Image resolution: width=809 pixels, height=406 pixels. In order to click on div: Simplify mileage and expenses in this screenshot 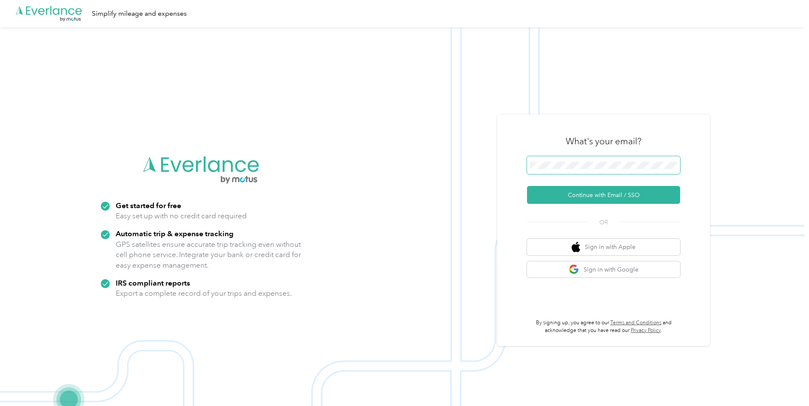, I will do `click(139, 14)`.